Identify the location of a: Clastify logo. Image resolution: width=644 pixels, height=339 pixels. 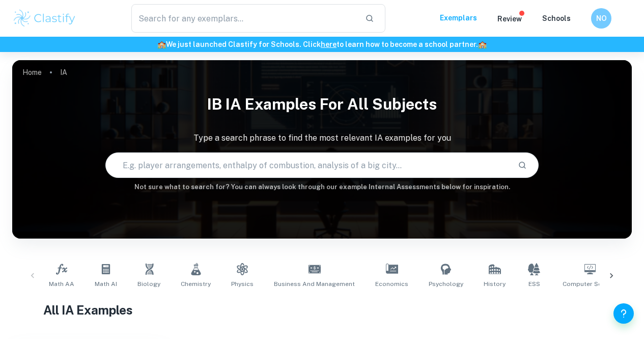
(44, 18).